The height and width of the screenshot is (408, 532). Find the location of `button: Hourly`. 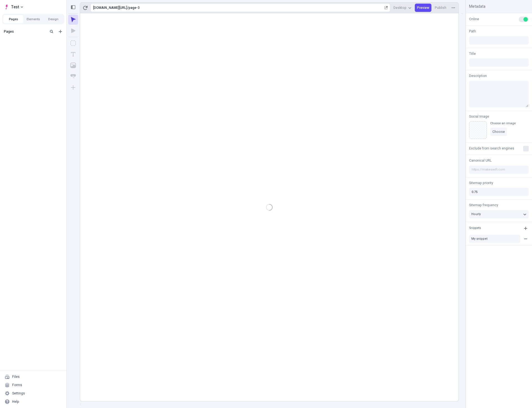

button: Hourly is located at coordinates (499, 214).